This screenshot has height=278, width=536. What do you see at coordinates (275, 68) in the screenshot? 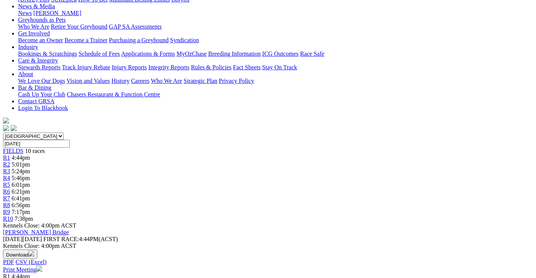
I see `div: Care & Integrity` at bounding box center [275, 68].